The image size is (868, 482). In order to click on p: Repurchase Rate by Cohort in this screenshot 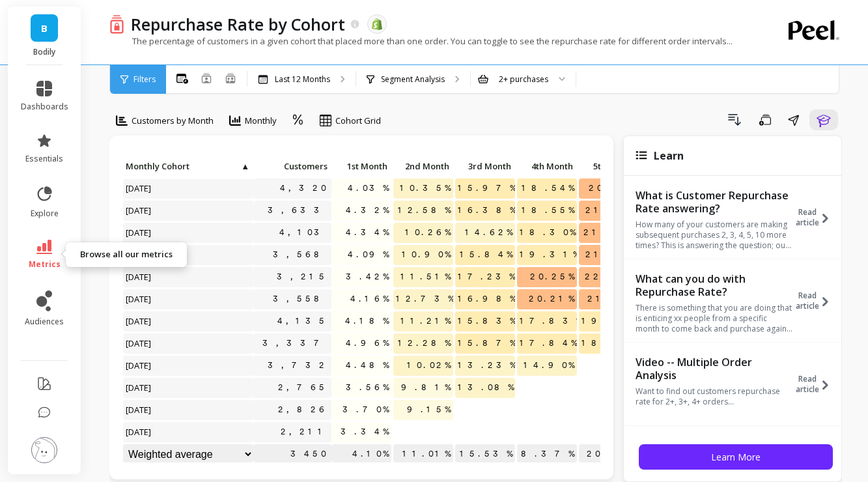, I will do `click(238, 24)`.